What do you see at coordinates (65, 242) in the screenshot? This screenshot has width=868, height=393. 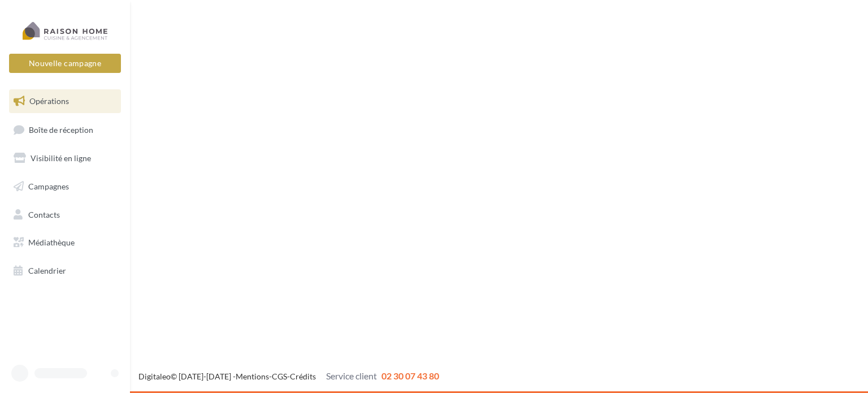 I see `a: Médiathèque` at bounding box center [65, 242].